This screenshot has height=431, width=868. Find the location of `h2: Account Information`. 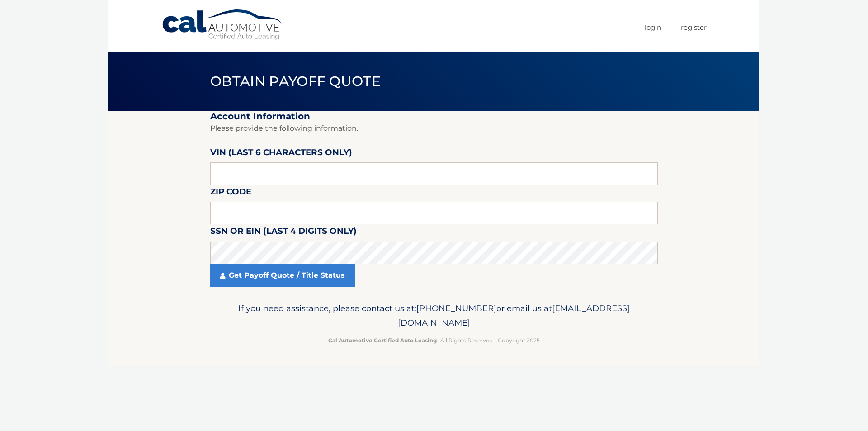

h2: Account Information is located at coordinates (434, 116).